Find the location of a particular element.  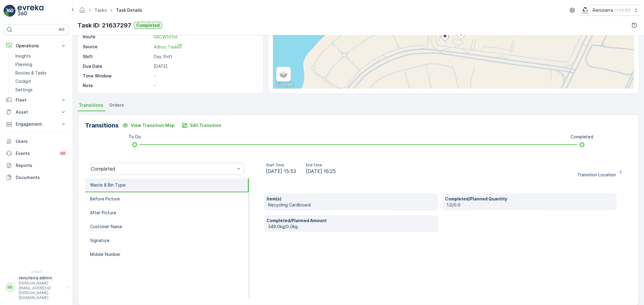

p: Documents is located at coordinates (41, 178).